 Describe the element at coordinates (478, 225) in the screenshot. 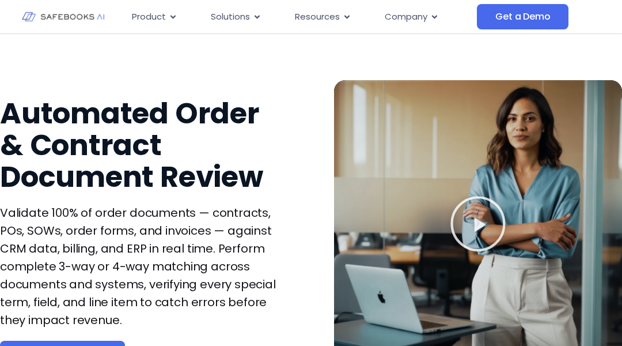

I see `div: Play Video` at that location.